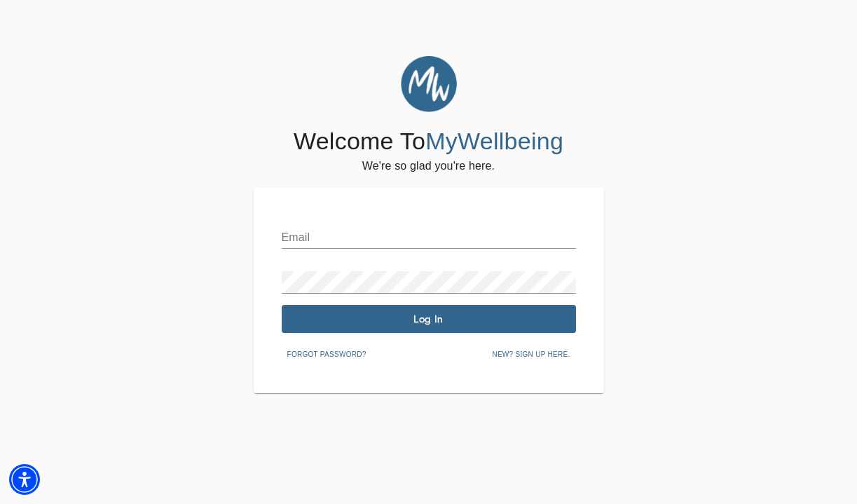 The image size is (857, 504). What do you see at coordinates (429, 319) in the screenshot?
I see `span: Log In` at bounding box center [429, 319].